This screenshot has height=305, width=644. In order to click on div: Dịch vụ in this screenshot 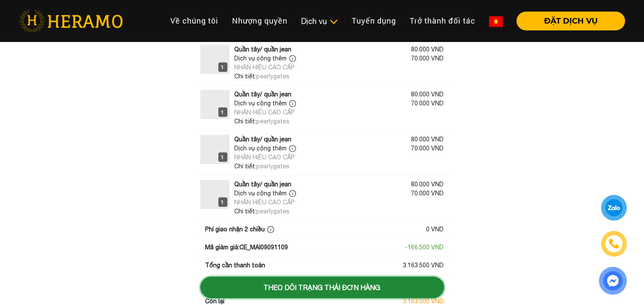, I will do `click(319, 21)`.